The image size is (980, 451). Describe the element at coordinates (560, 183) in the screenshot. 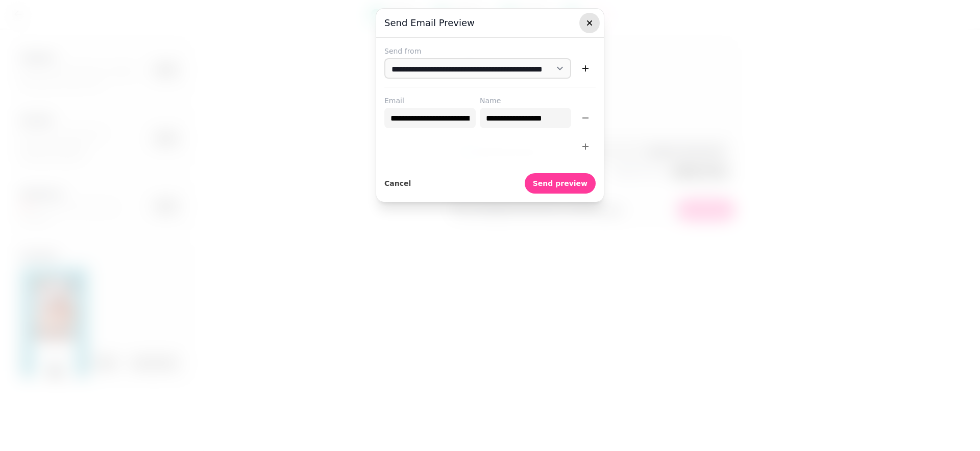

I see `button: Send preview` at that location.